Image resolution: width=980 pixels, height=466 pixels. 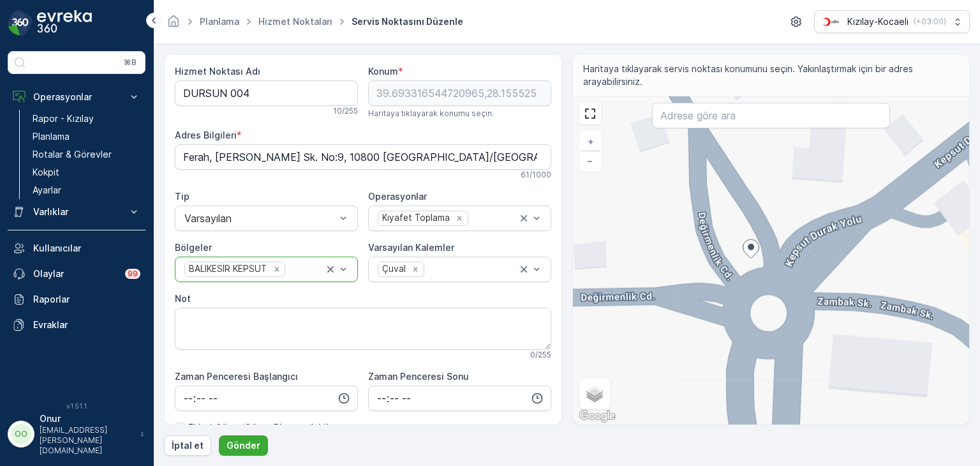 I want to click on p: Gönder, so click(x=243, y=446).